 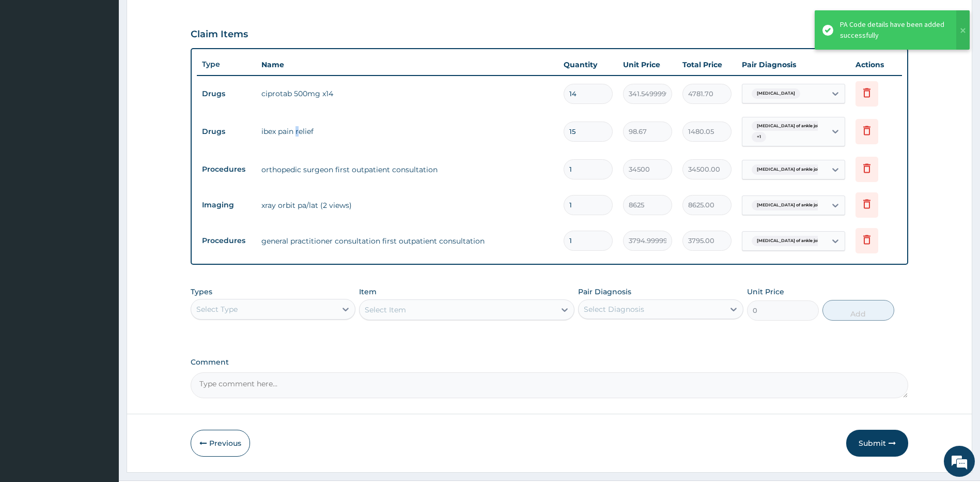 What do you see at coordinates (219, 34) in the screenshot?
I see `h3: Claim Items` at bounding box center [219, 34].